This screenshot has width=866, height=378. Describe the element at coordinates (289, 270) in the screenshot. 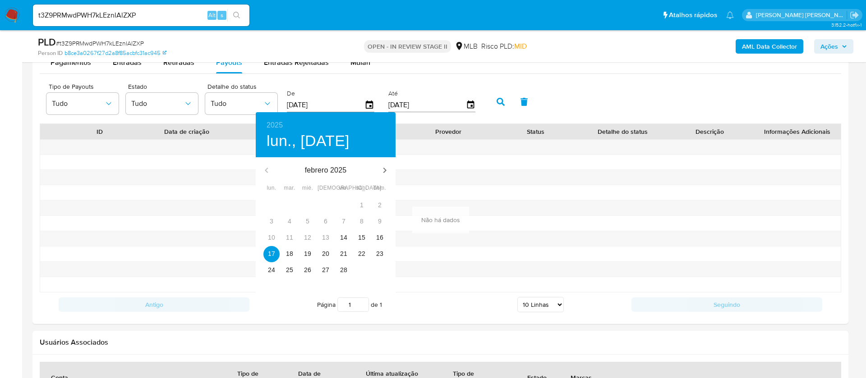

I see `p: 25` at that location.